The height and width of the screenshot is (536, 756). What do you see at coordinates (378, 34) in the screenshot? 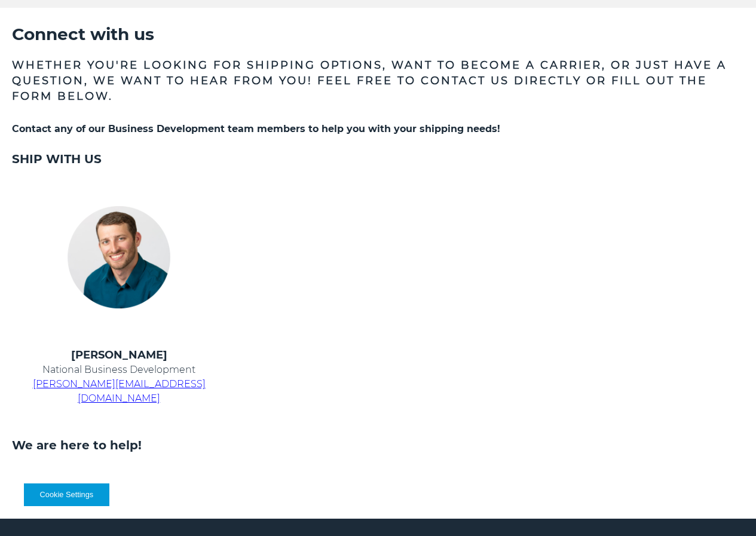
I see `h2: Connect with us` at bounding box center [378, 34].